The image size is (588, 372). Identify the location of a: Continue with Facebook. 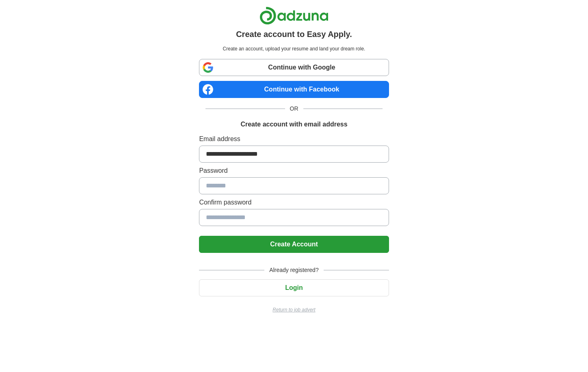
(294, 89).